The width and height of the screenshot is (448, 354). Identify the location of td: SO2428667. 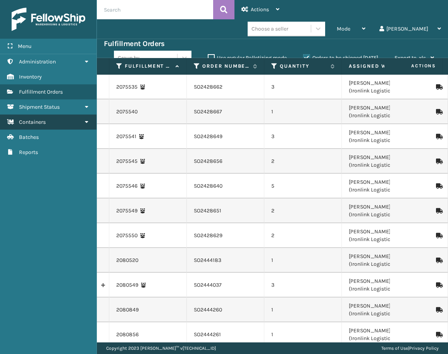
(225, 112).